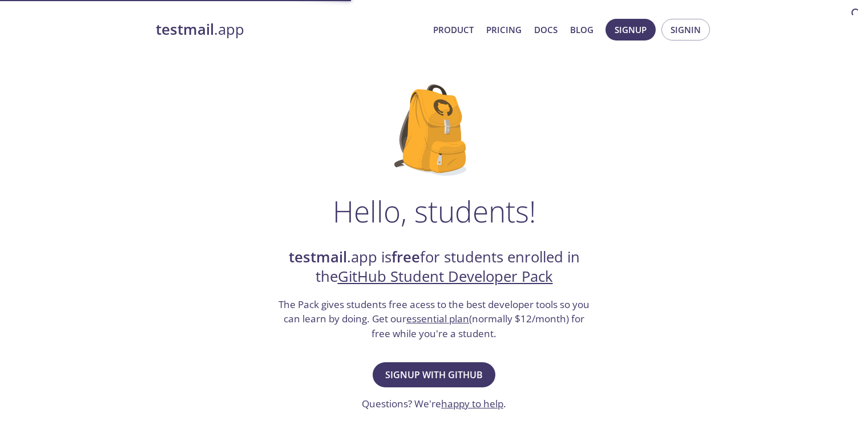 This screenshot has height=421, width=868. I want to click on h2: .app is for students enrolled in the, so click(435, 267).